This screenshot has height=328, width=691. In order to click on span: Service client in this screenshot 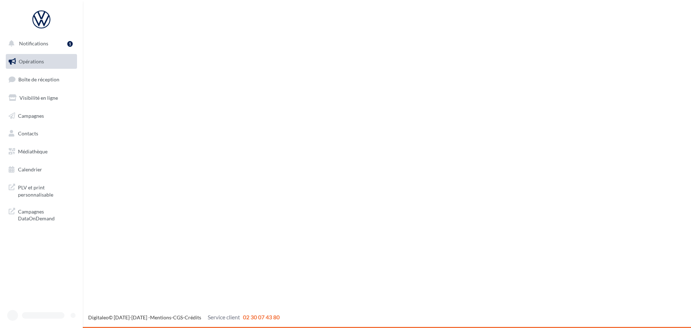, I will do `click(224, 317)`.